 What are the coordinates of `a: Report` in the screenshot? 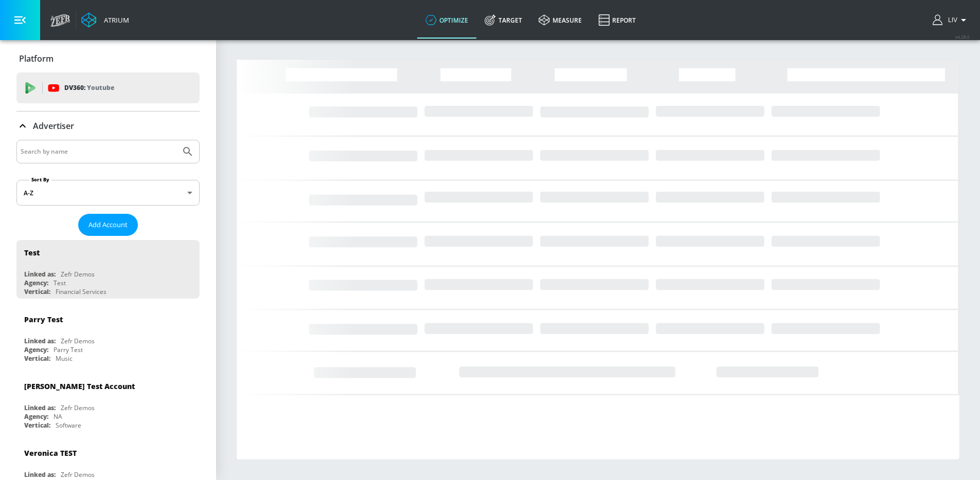 It's located at (616, 20).